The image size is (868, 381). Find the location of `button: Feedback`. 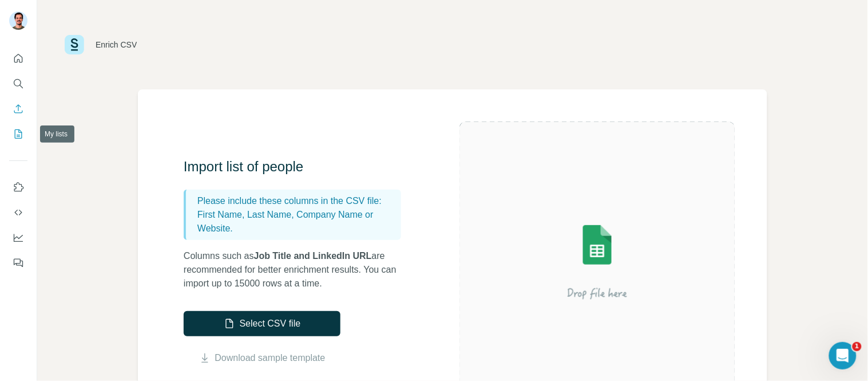

button: Feedback is located at coordinates (19, 263).